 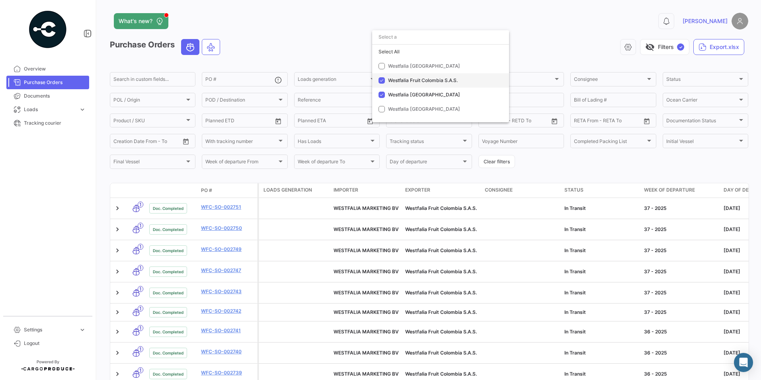 I want to click on span: Westfalia Fruit Colombia S.A.S., so click(x=423, y=80).